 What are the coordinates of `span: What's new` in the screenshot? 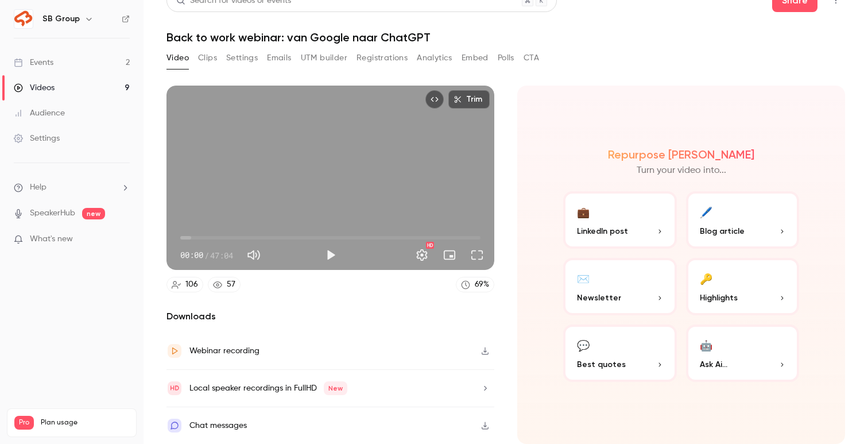 It's located at (51, 239).